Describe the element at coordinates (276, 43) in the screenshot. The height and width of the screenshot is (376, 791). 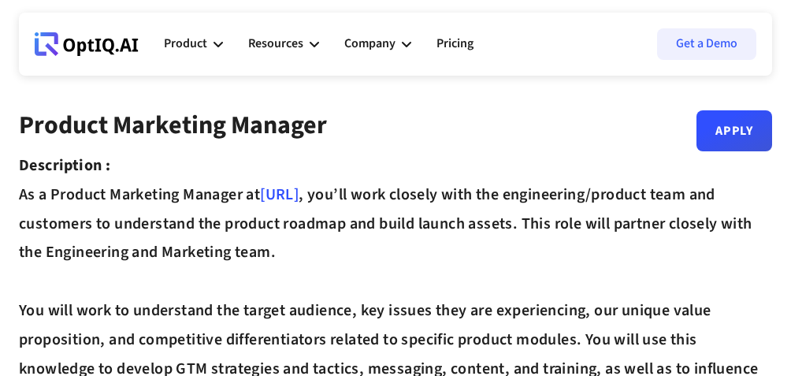
I see `div: Resources` at that location.